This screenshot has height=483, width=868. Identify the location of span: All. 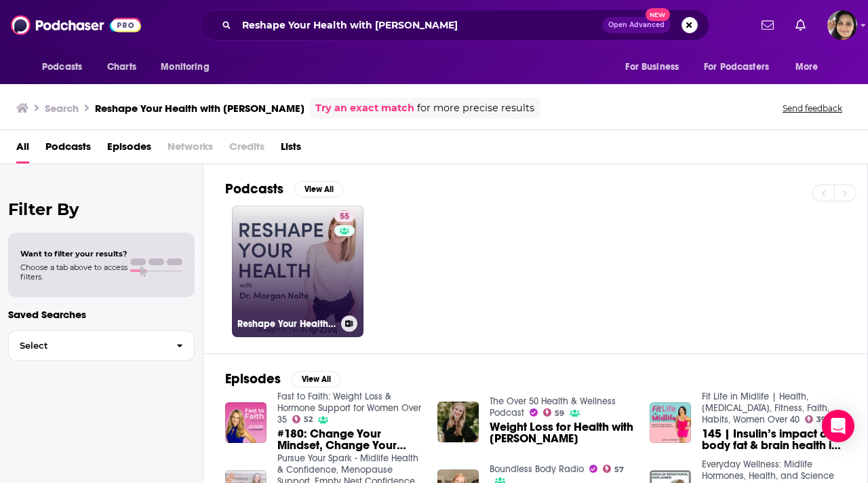
(22, 149).